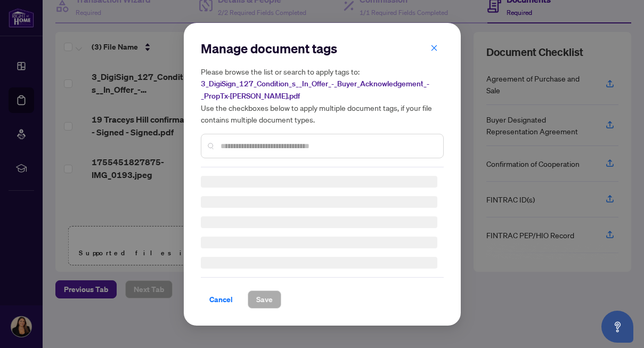 This screenshot has width=644, height=348. What do you see at coordinates (221, 299) in the screenshot?
I see `button: Cancel` at bounding box center [221, 299].